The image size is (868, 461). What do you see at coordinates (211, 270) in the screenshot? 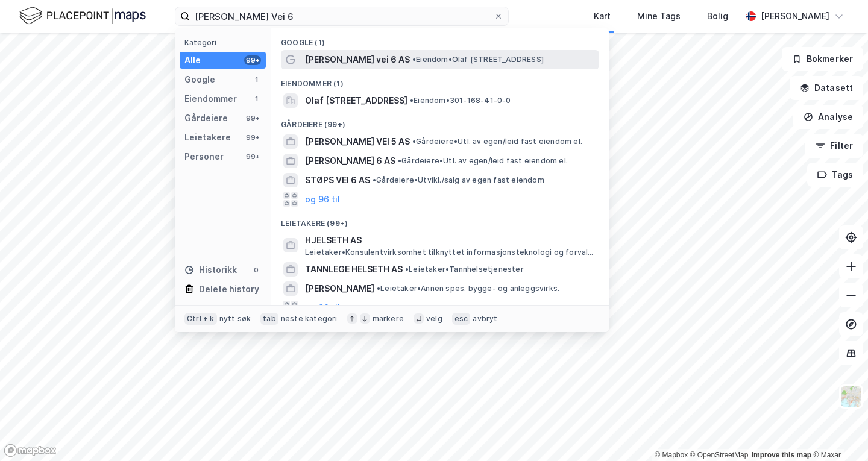
I see `div: Historikk` at bounding box center [211, 270].